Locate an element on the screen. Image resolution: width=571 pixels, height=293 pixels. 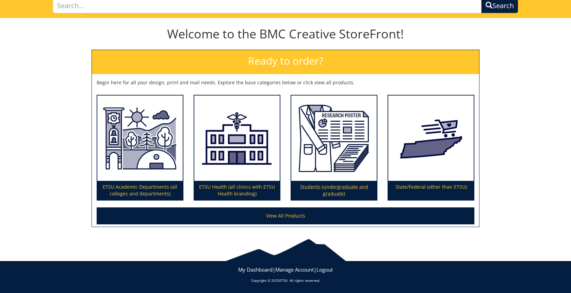
p: Begin here for all your design, print and mail needs. Explore the base categories below or click ... is located at coordinates (286, 83).